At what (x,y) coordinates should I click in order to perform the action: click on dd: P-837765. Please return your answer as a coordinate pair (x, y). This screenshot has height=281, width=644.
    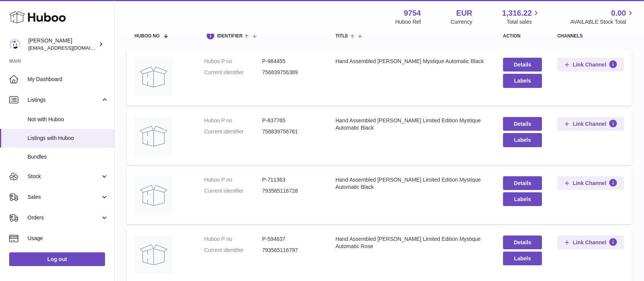
    Looking at the image, I should click on (291, 121).